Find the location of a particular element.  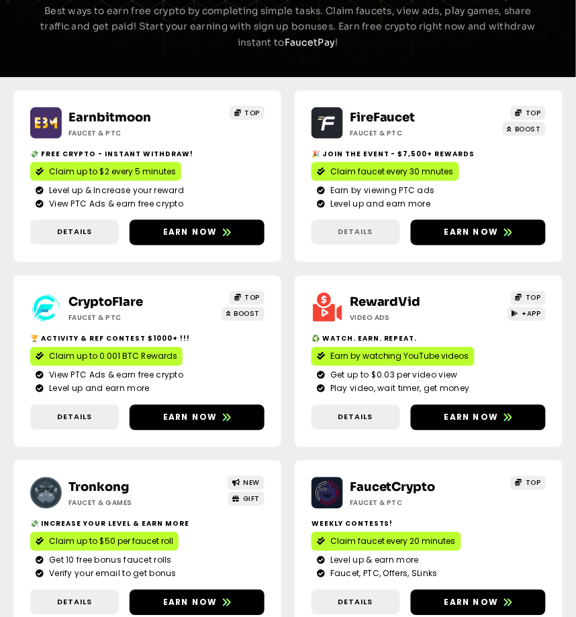

h2: 🏆 Activity & ref contest $1000+ !!! is located at coordinates (147, 339).